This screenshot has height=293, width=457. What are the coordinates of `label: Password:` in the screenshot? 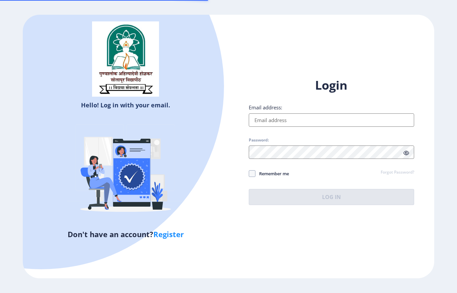 It's located at (259, 140).